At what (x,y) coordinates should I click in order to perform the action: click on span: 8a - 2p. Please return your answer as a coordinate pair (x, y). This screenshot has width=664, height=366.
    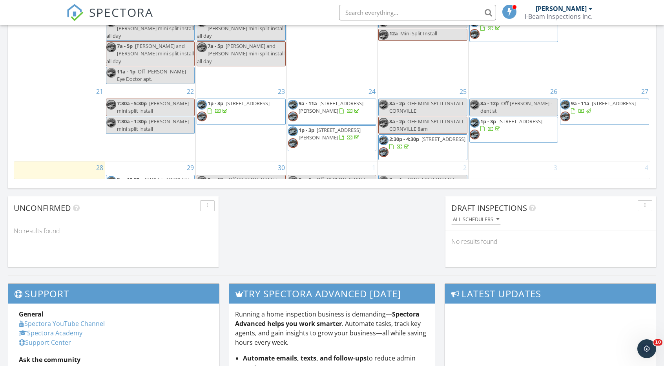
    Looking at the image, I should click on (397, 103).